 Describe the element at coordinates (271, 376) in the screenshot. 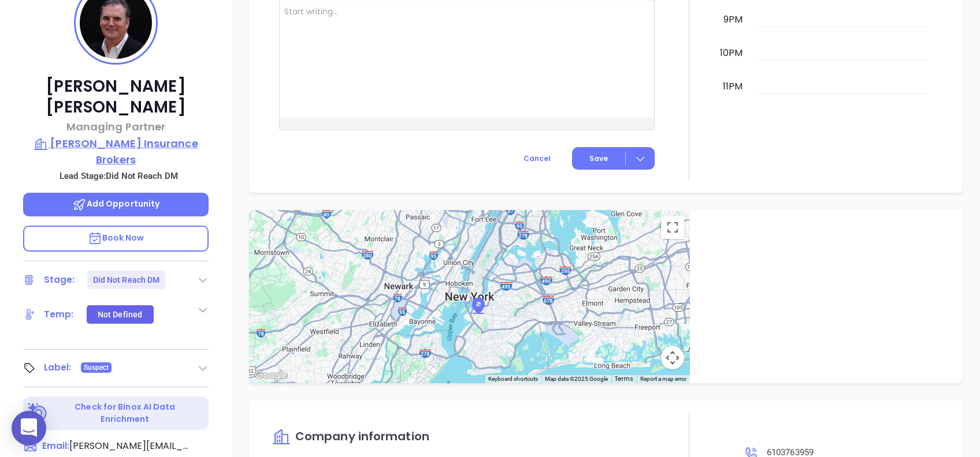

I see `img: Google` at that location.